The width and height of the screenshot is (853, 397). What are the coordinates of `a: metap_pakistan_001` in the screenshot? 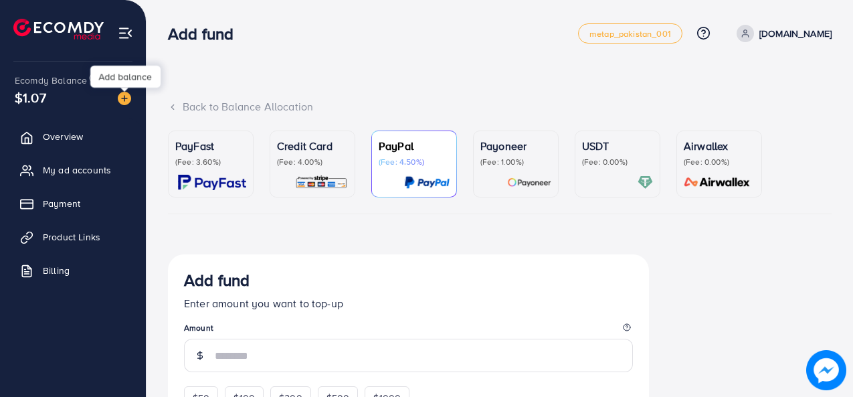 It's located at (630, 33).